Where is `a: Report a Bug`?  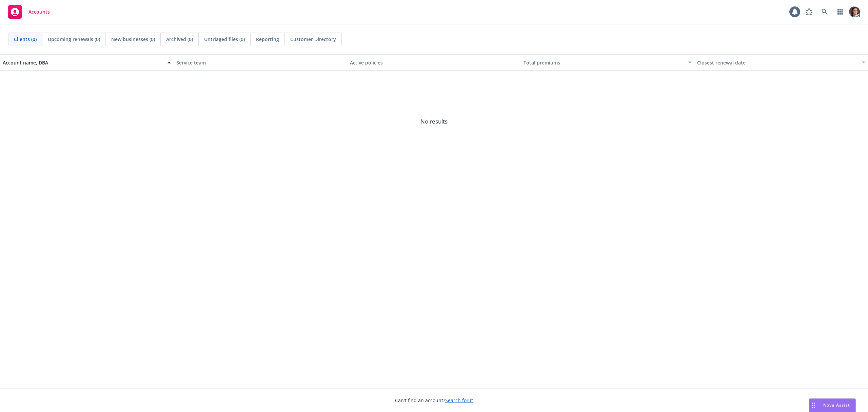 a: Report a Bug is located at coordinates (809, 12).